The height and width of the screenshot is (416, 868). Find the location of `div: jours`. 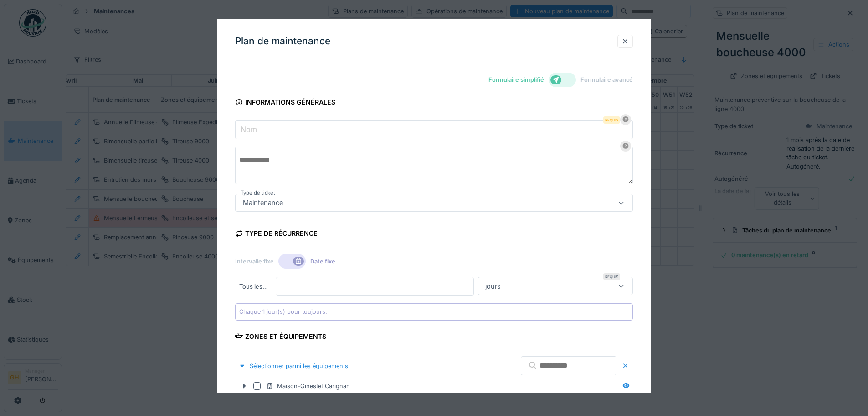

div: jours is located at coordinates (493, 286).